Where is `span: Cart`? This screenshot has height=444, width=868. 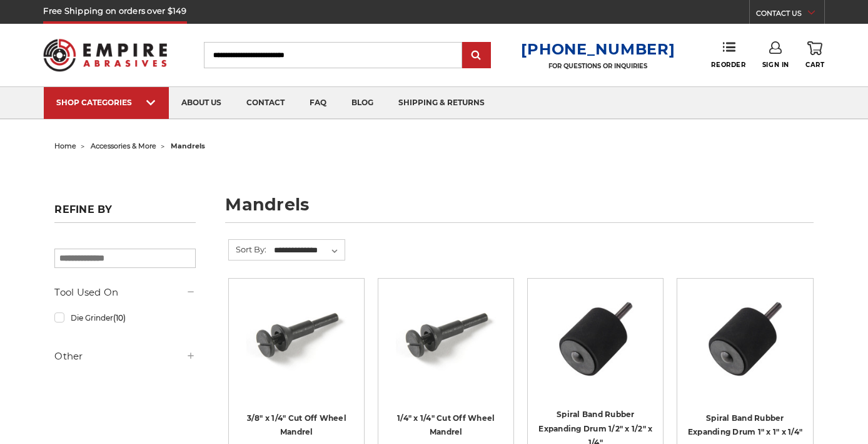
span: Cart is located at coordinates (815, 64).